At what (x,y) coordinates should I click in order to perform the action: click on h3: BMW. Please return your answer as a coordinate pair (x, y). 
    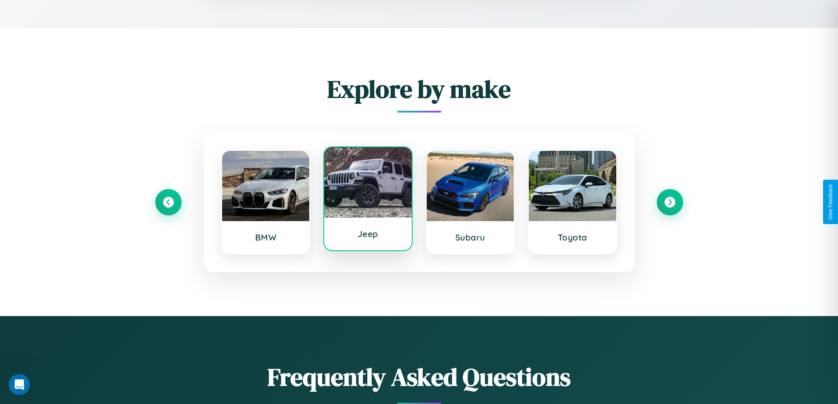
    Looking at the image, I should click on (266, 238).